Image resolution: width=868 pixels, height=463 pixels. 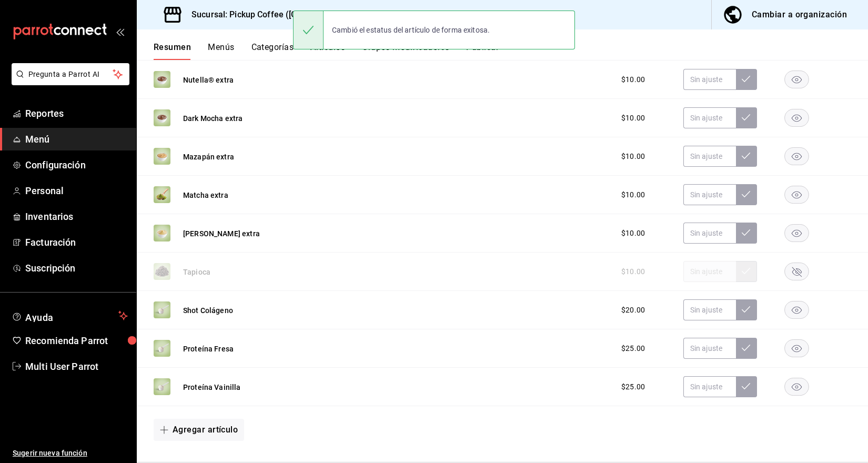 What do you see at coordinates (208, 156) in the screenshot?
I see `button: Mazapán extra` at bounding box center [208, 156].